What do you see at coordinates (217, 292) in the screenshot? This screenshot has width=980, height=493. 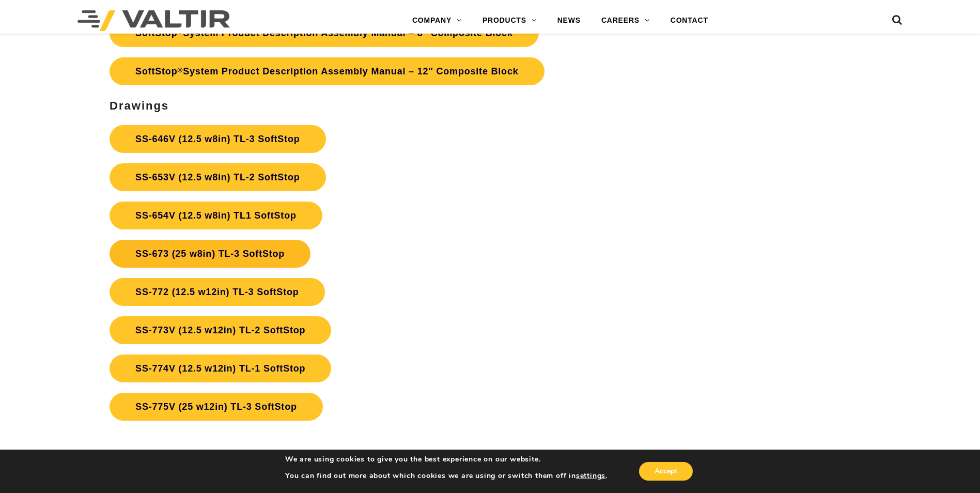 I see `a: SS-772 (12.5 w12in) TL-3 SoftStop` at bounding box center [217, 292].